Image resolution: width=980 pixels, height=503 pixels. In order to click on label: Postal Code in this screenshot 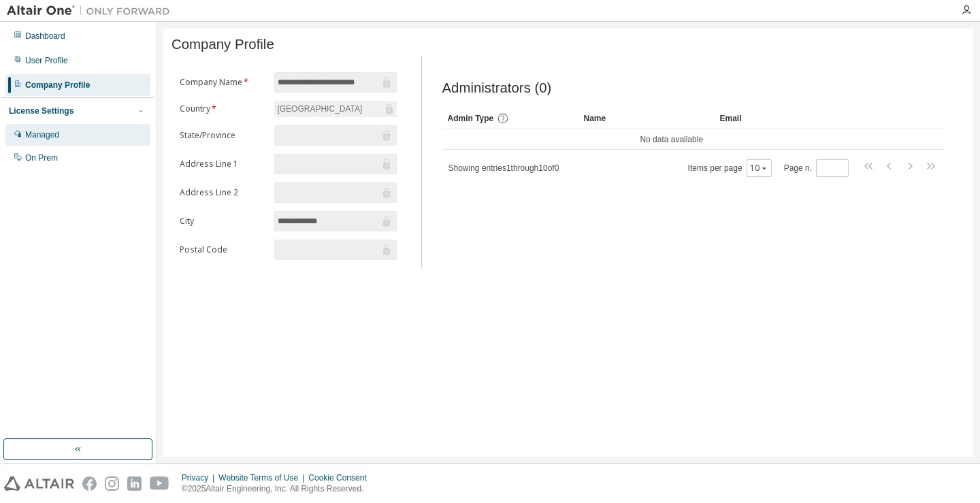, I will do `click(223, 249)`.